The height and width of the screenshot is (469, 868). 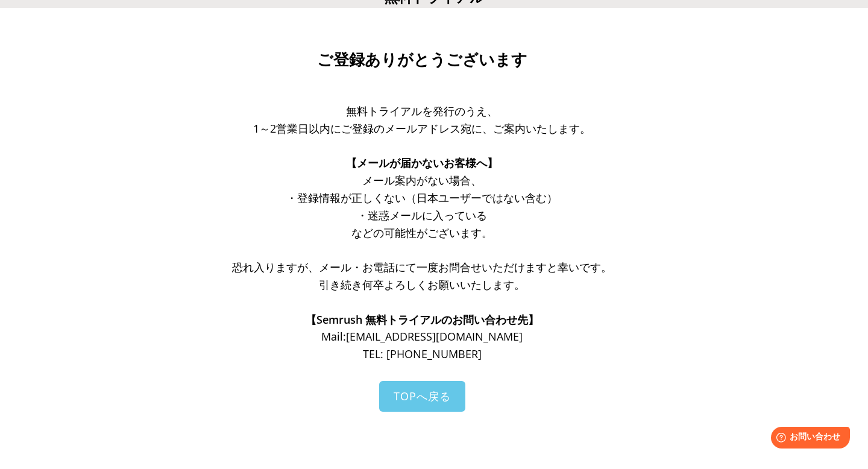 I want to click on span: ご登録ありがとうございます, so click(x=422, y=60).